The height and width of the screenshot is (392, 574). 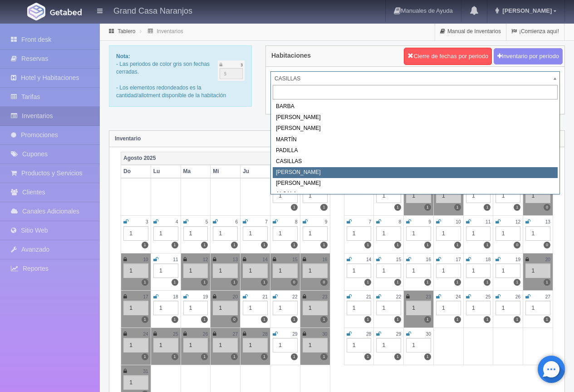 I want to click on div: MARTÍN, so click(x=415, y=140).